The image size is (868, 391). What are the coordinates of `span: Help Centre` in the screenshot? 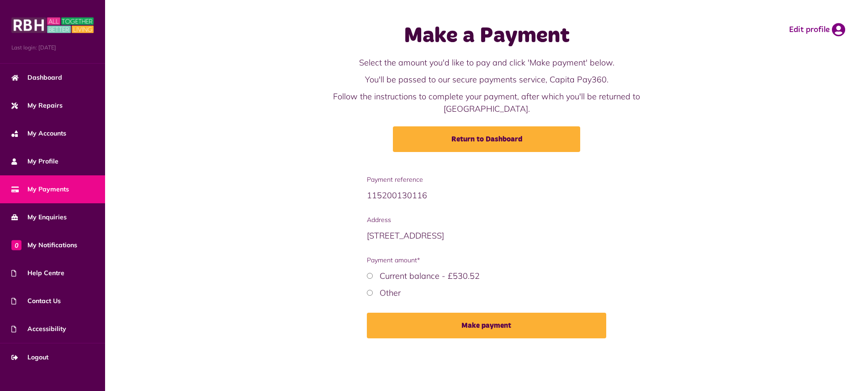 It's located at (38, 273).